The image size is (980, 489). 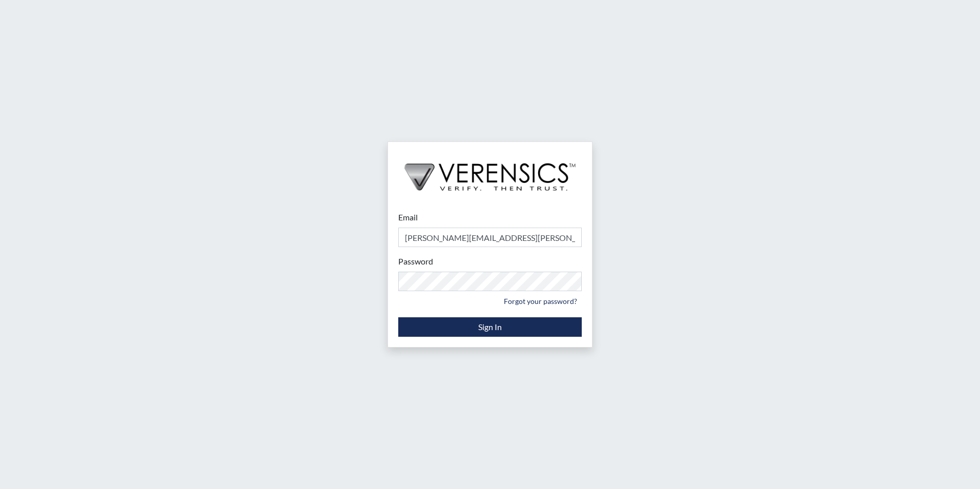 What do you see at coordinates (490, 327) in the screenshot?
I see `button: Sign In` at bounding box center [490, 327].